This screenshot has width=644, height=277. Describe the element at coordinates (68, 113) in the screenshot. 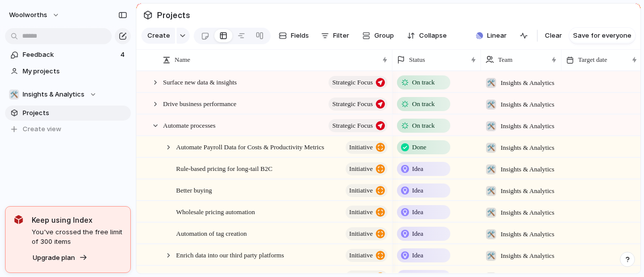

I see `a: Projects` at that location.